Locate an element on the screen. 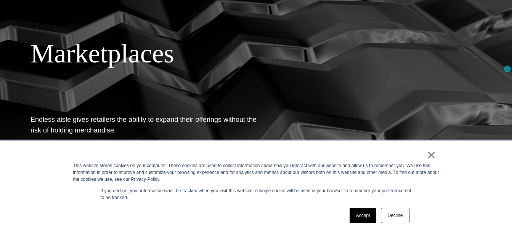  h1: Endless aisle gives retailers the ability to expand their offerings without the risk of holding m... is located at coordinates (145, 125).